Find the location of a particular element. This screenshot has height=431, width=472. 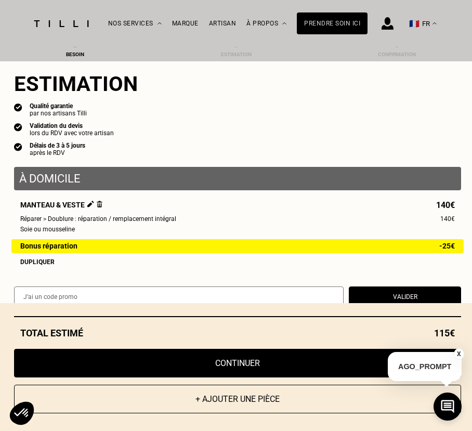

button: Valider is located at coordinates (405, 297).